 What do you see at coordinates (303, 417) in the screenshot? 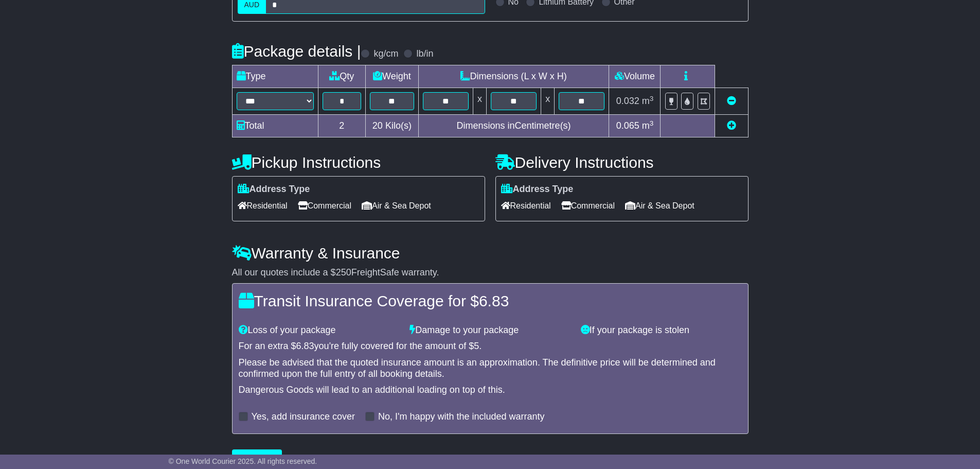
I see `label: Yes, add insurance cover` at bounding box center [303, 417].